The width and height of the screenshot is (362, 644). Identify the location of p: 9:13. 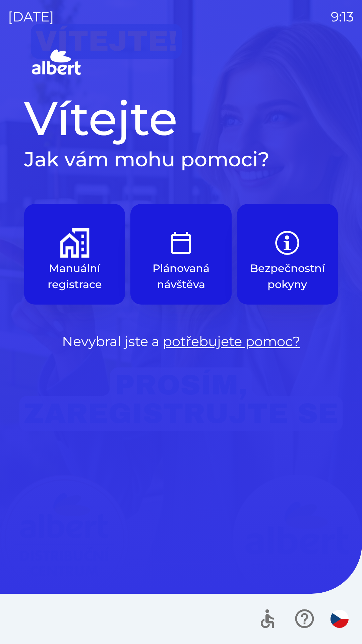
(342, 17).